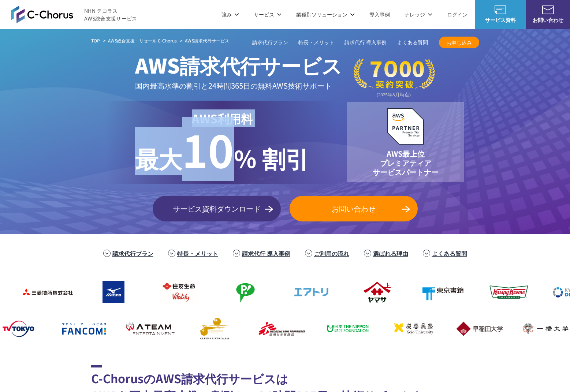 This screenshot has width=570, height=392. What do you see at coordinates (457, 14) in the screenshot?
I see `a: ログイン` at bounding box center [457, 14].